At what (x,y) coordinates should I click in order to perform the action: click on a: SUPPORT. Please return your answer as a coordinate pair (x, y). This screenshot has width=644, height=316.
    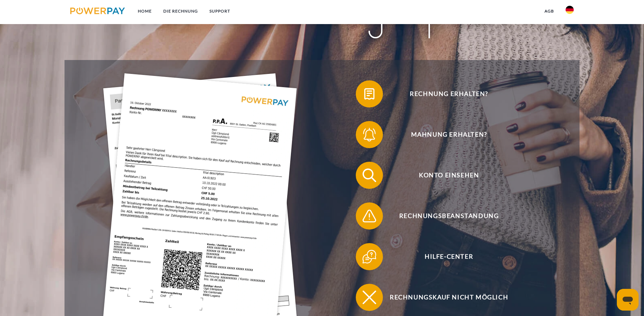
    Looking at the image, I should click on (220, 12).